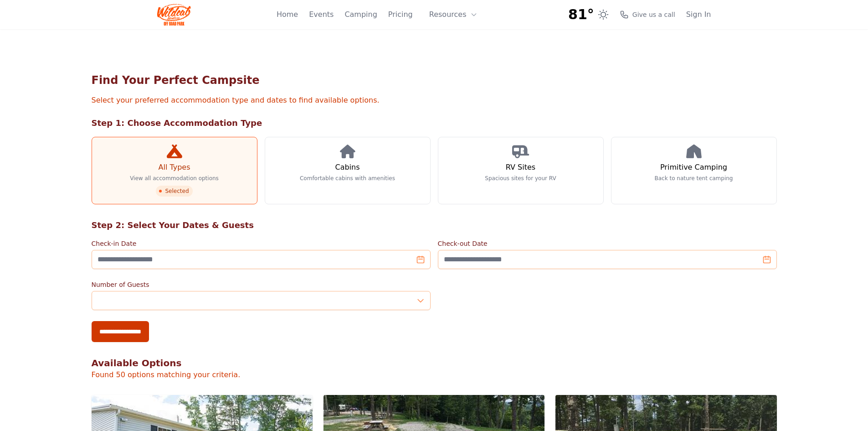 This screenshot has height=431, width=868. Describe the element at coordinates (434, 100) in the screenshot. I see `p: Select your preferred accommodation type and dates to find available options.` at that location.